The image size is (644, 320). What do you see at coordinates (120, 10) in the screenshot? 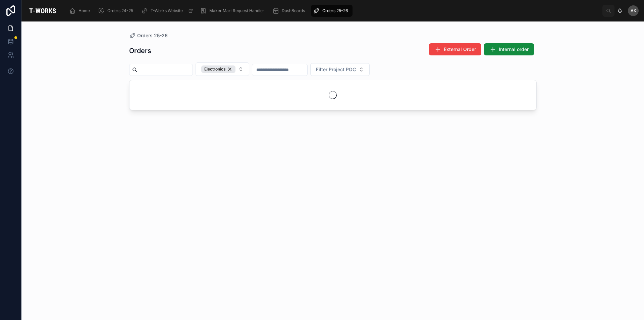
I see `span: Orders 24-25` at bounding box center [120, 10].